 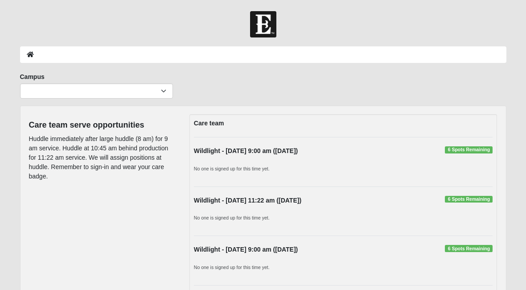 What do you see at coordinates (103, 157) in the screenshot?
I see `p: Huddle immediately after large huddle (8 am) for 9 am service. Huddle at 10:45 am behind producti...` at bounding box center [103, 157].